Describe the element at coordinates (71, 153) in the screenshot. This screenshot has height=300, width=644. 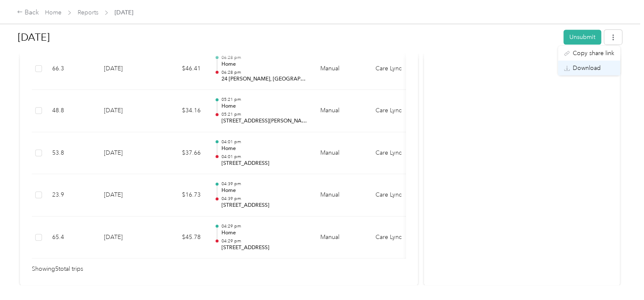
I see `td: 53.8` at that location.